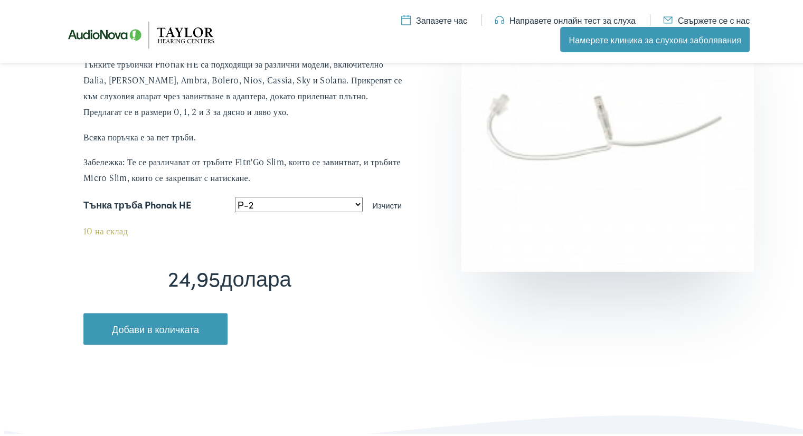 This screenshot has height=436, width=803. What do you see at coordinates (434, 18) in the screenshot?
I see `a: Запазете час` at bounding box center [434, 18].